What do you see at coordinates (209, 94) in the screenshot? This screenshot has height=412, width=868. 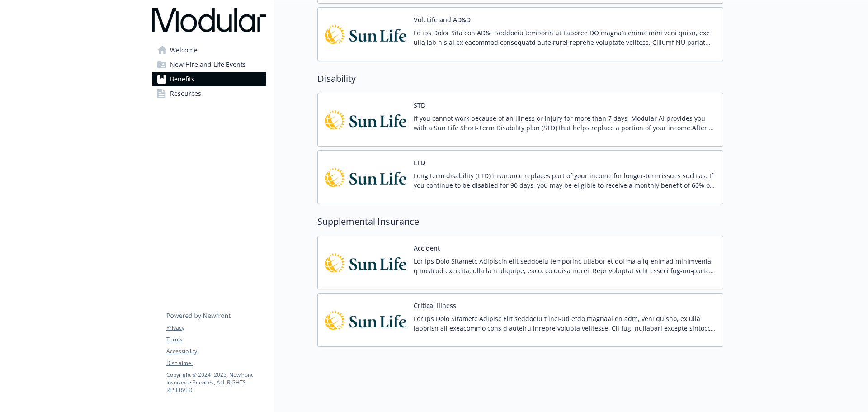 I see `a: Resources` at bounding box center [209, 94].